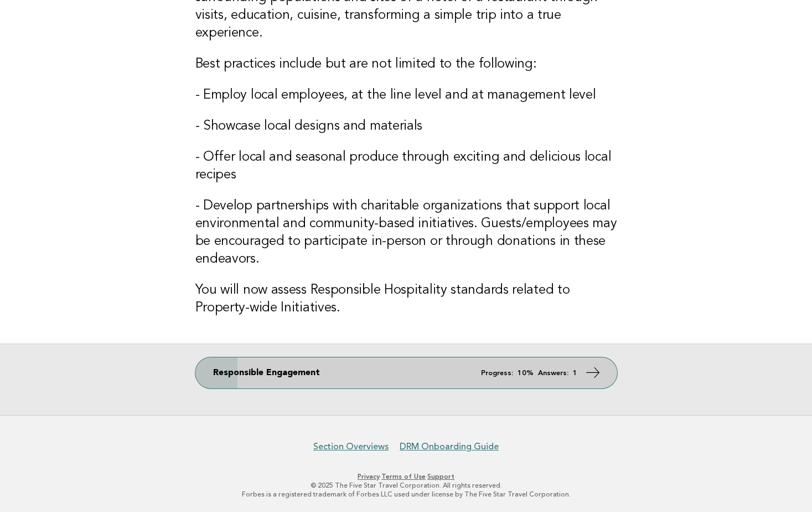  Describe the element at coordinates (575, 373) in the screenshot. I see `strong: 1` at that location.